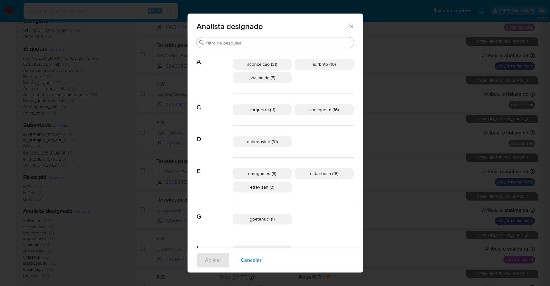 The image size is (550, 286). I want to click on button: Cancelar, so click(251, 260).